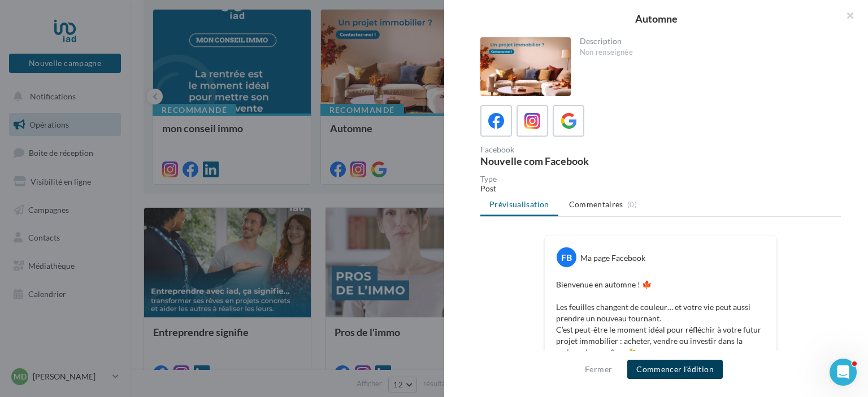  I want to click on button: Fermer, so click(599, 369).